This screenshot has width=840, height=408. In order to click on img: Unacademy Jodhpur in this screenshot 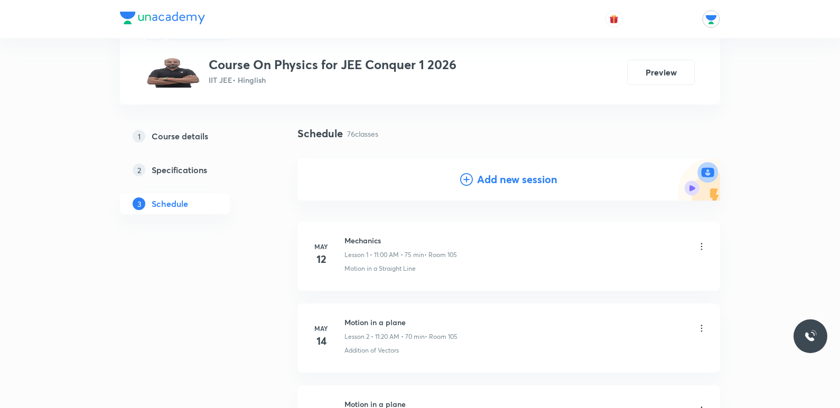, I will do `click(711, 19)`.